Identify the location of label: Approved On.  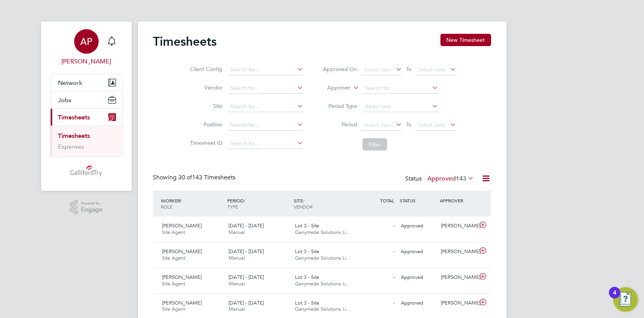
(339, 69).